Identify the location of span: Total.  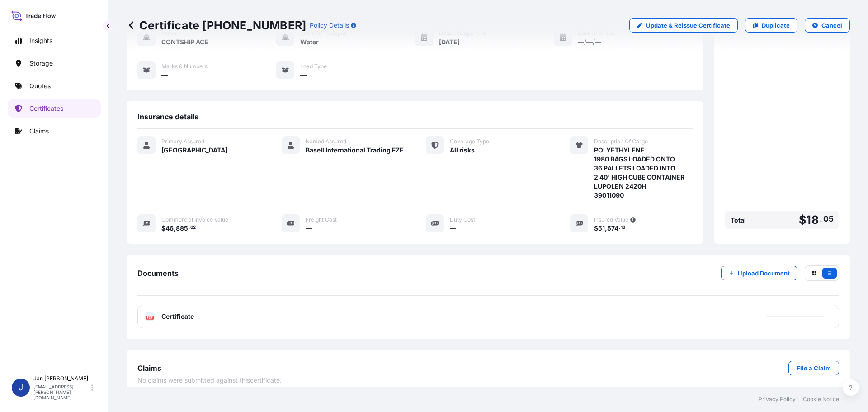
(738, 221).